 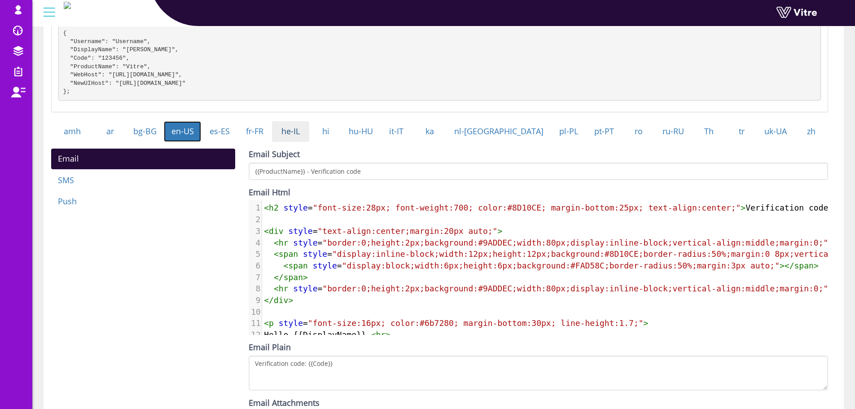 What do you see at coordinates (274, 154) in the screenshot?
I see `label: Email Subject` at bounding box center [274, 154].